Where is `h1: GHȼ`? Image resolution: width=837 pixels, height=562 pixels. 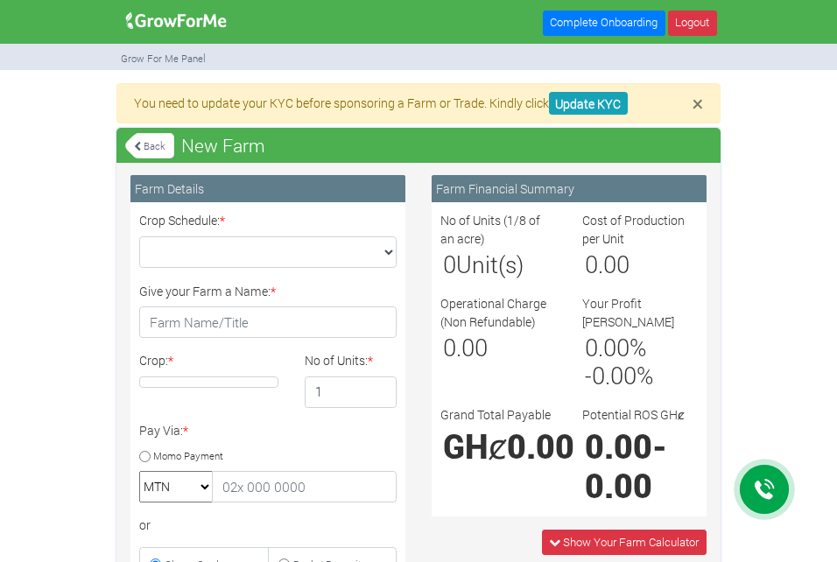
h1: GHȼ is located at coordinates (498, 445).